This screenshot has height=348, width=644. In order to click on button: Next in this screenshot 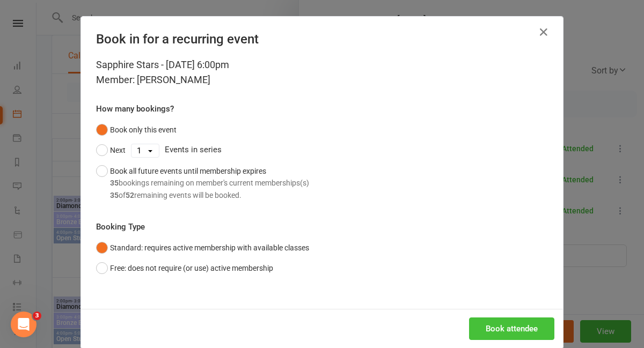, I will do `click(111, 150)`.